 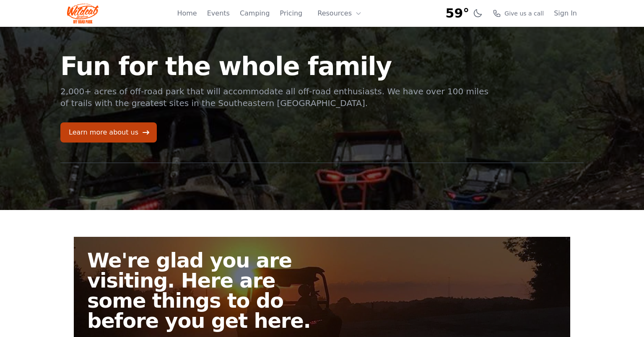 What do you see at coordinates (83, 14) in the screenshot?
I see `img: Wildcat Logo` at bounding box center [83, 14].